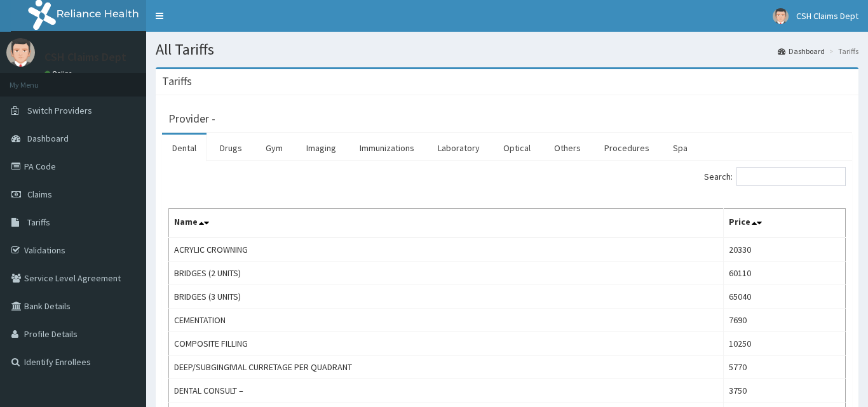  I want to click on h3: Provider -, so click(192, 119).